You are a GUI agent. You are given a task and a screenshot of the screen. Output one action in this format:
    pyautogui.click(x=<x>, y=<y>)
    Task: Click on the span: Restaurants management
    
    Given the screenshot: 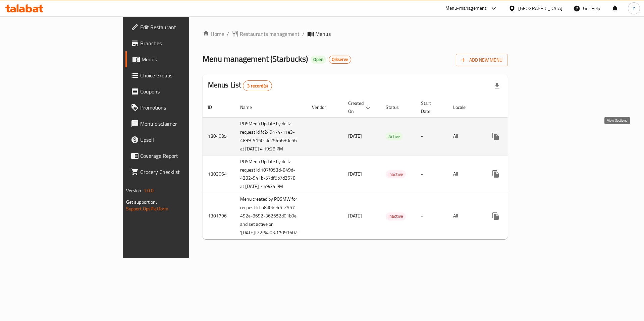 What is the action you would take?
    pyautogui.click(x=270, y=34)
    